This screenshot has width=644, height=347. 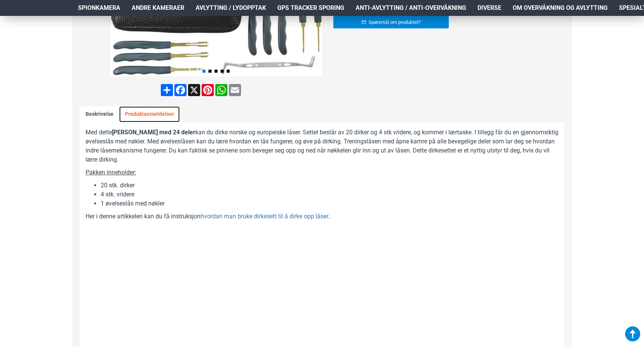 What do you see at coordinates (411, 8) in the screenshot?
I see `span: Anti-avlytting / Anti-overvåkning` at bounding box center [411, 8].